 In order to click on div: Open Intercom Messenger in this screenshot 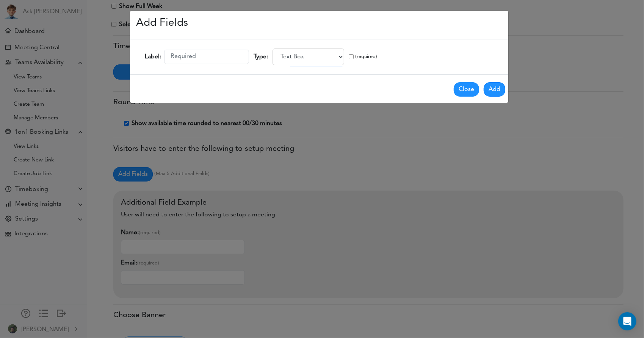, I will do `click(627, 321)`.